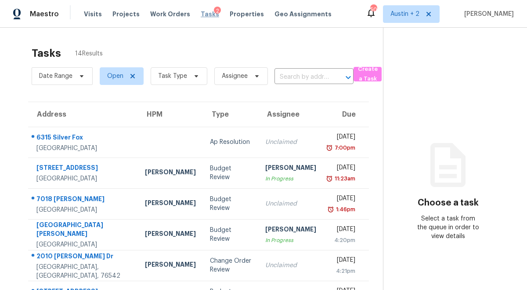 The height and width of the screenshot is (290, 527). What do you see at coordinates (89, 54) in the screenshot?
I see `span: 14 Results` at bounding box center [89, 54].